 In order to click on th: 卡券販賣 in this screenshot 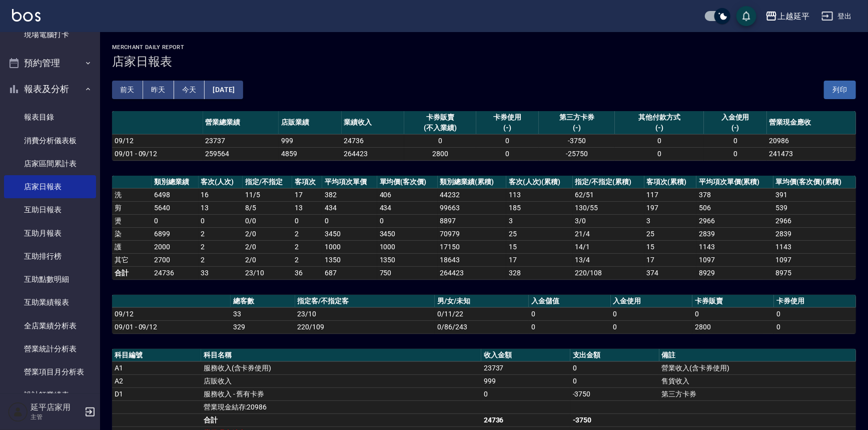, I will do `click(733, 302)`.